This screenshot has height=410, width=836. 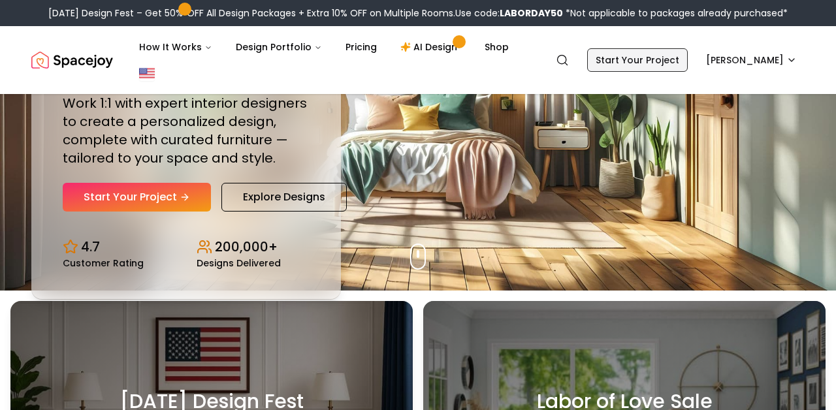 I want to click on small: Designs Delivered, so click(x=238, y=263).